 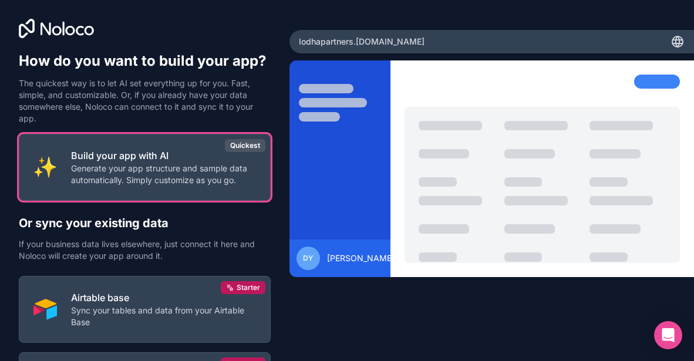 What do you see at coordinates (163, 174) in the screenshot?
I see `p: Generate your app structure and sample data automatically. Simply customize as you go.` at bounding box center [163, 174].